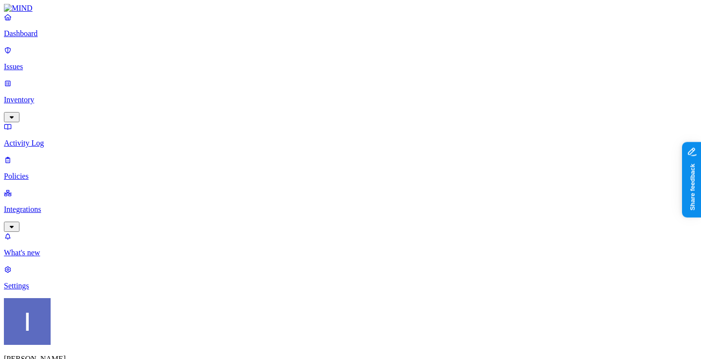 Image resolution: width=701 pixels, height=359 pixels. Describe the element at coordinates (351, 209) in the screenshot. I see `a: Integrations` at that location.